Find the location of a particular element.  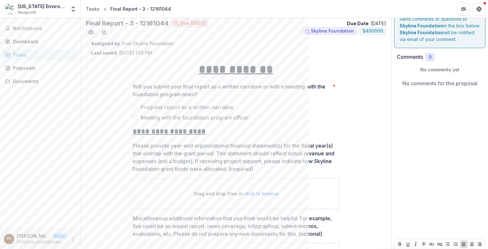

button: Bold is located at coordinates (400, 244).